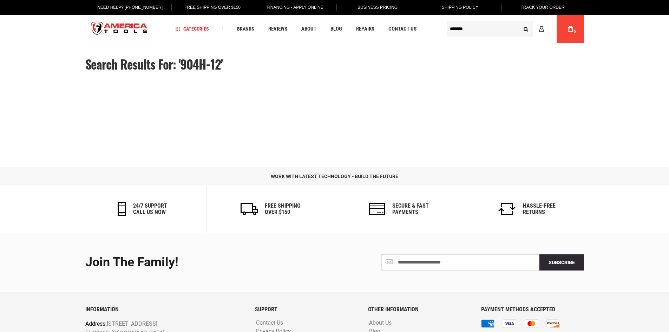 Image resolution: width=669 pixels, height=332 pixels. What do you see at coordinates (246, 29) in the screenshot?
I see `span: Brands` at bounding box center [246, 29].